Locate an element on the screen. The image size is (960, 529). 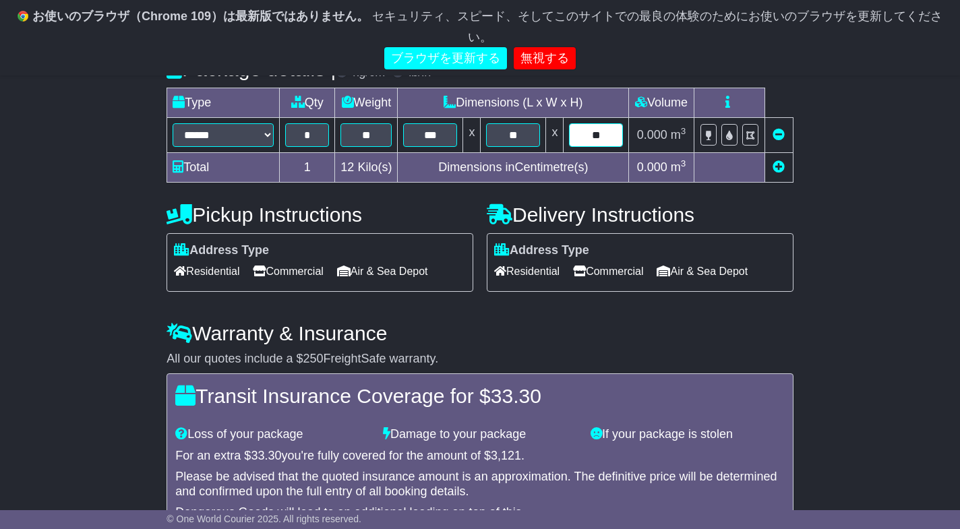
span: 3,121 is located at coordinates (506, 456).